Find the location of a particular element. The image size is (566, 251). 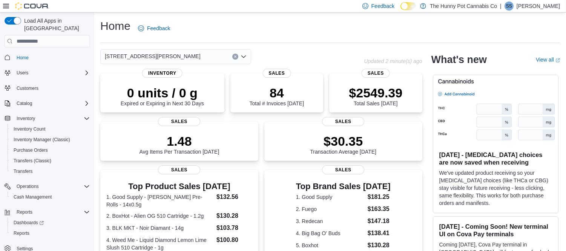

img: Cova is located at coordinates (32, 6).